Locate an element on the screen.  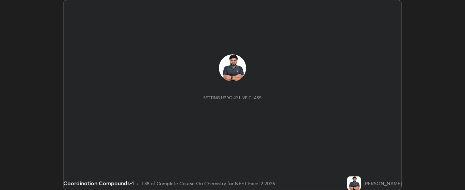
div: Setting up your live class is located at coordinates (232, 98).